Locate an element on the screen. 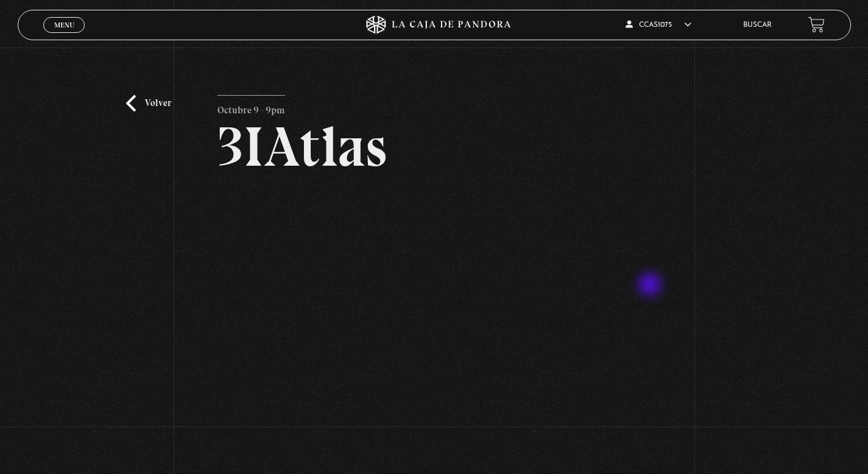 The image size is (868, 474). a: Volver is located at coordinates (148, 103).